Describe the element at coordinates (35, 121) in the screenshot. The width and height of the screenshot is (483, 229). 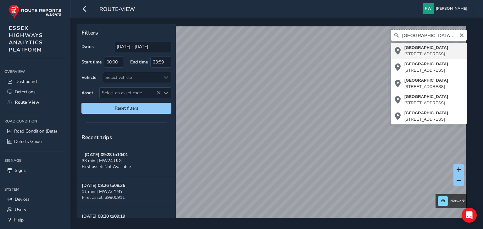
I see `div: Road Condition` at that location.